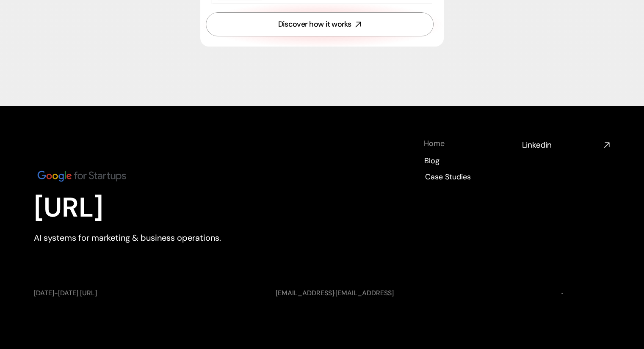 This screenshot has width=644, height=349. Describe the element at coordinates (448, 176) in the screenshot. I see `a: Case Studies` at that location.